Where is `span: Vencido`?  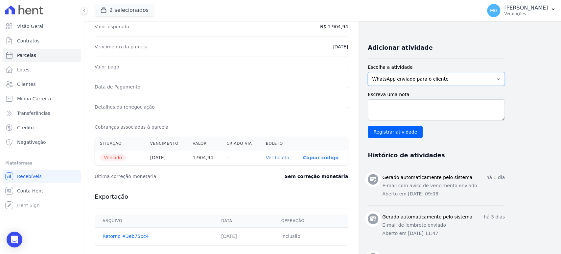
span: Vencido is located at coordinates (113, 158).